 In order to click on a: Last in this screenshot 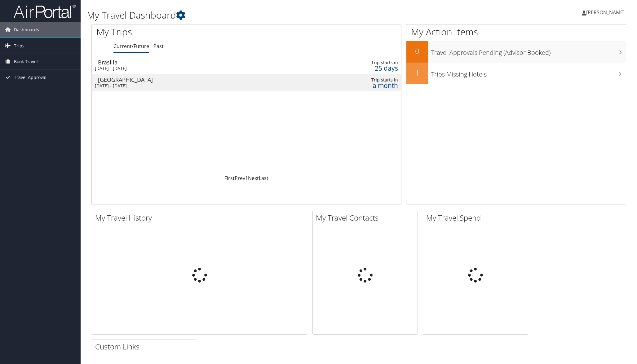, I will do `click(263, 178)`.